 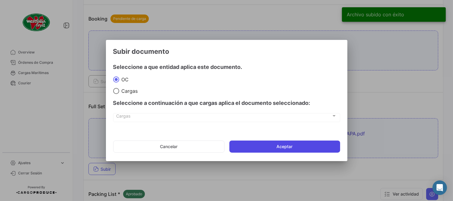 What do you see at coordinates (226, 51) in the screenshot?
I see `h3: Subir documento` at bounding box center [226, 51].